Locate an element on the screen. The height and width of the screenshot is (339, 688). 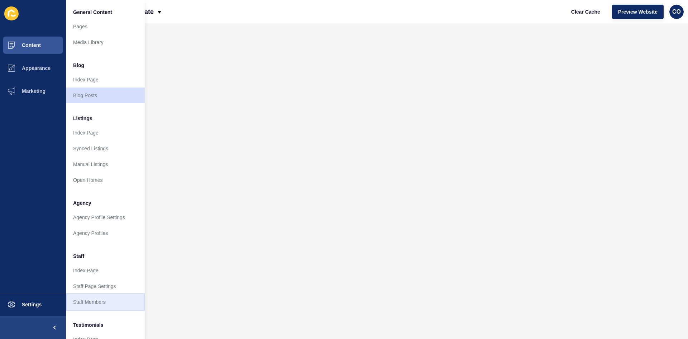
span: Testimonials is located at coordinates (88, 325).